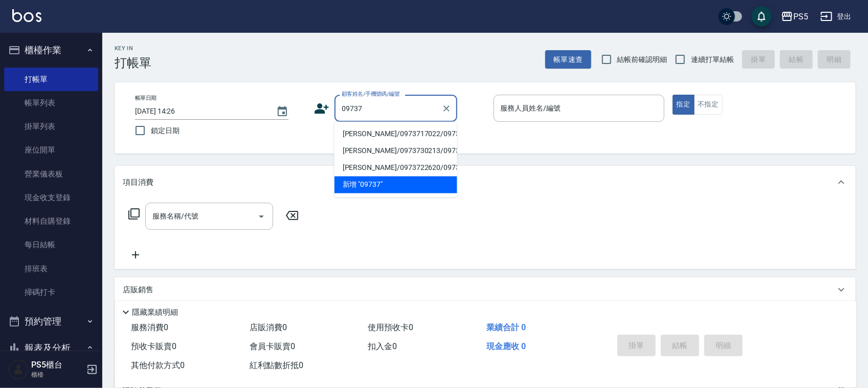 This screenshot has height=388, width=868. I want to click on img: Logo, so click(27, 15).